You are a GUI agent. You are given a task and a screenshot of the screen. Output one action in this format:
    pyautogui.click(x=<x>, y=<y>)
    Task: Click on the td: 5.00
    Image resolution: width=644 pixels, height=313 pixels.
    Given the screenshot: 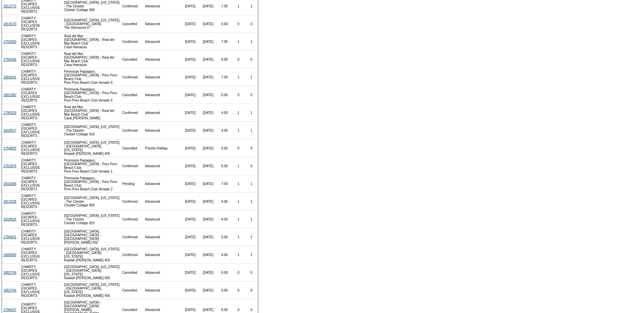 What is the action you would take?
    pyautogui.click(x=224, y=237)
    